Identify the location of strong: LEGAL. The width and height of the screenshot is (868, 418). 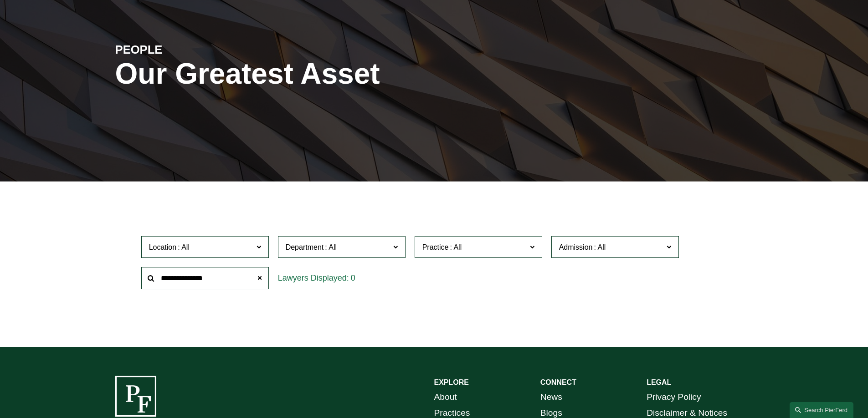
(659, 383).